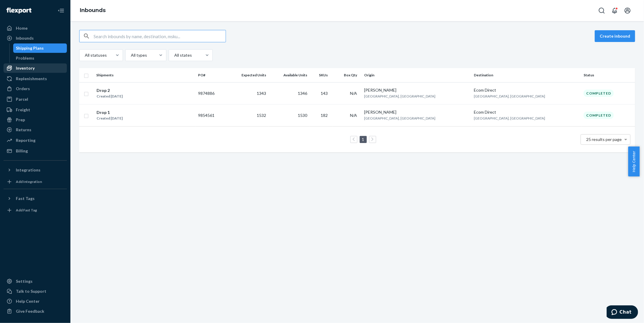 The width and height of the screenshot is (644, 323). I want to click on img: Flexport logo, so click(19, 11).